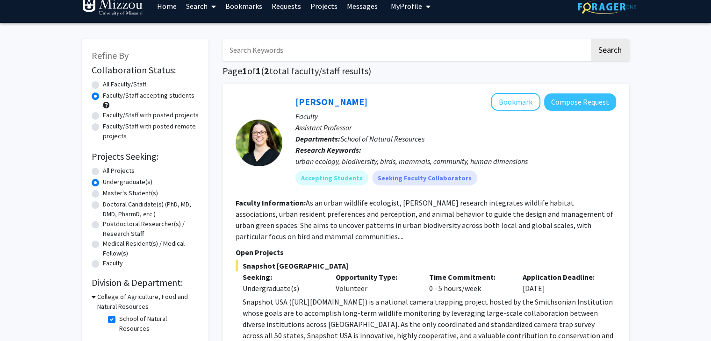 Image resolution: width=711 pixels, height=341 pixels. I want to click on label: Faculty/Staff with posted projects, so click(151, 115).